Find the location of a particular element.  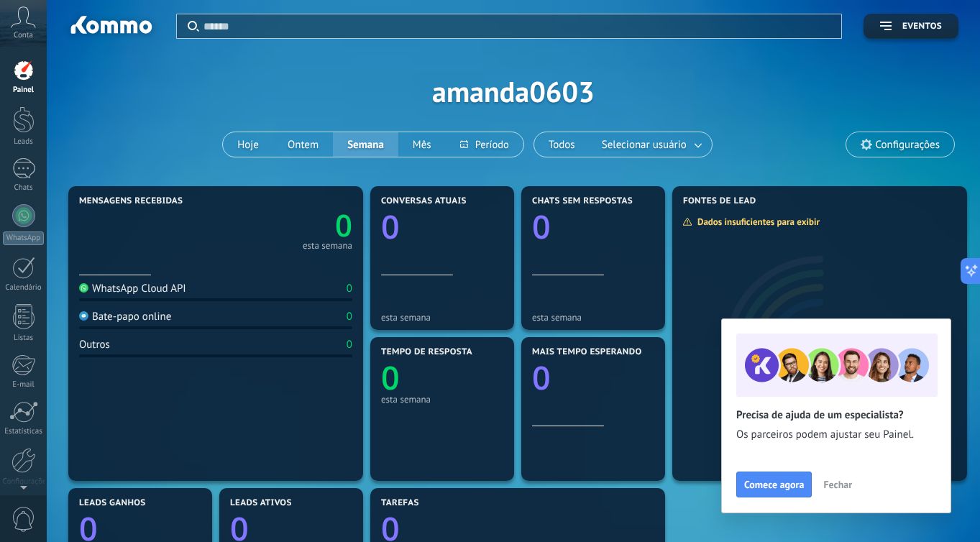

button: Fechar is located at coordinates (838, 484).